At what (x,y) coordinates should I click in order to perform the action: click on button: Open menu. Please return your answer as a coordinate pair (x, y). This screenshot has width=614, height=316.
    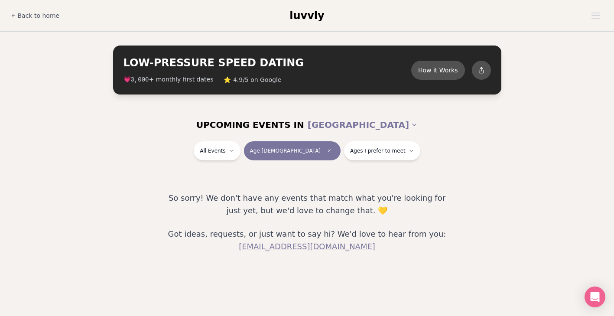
    Looking at the image, I should click on (596, 16).